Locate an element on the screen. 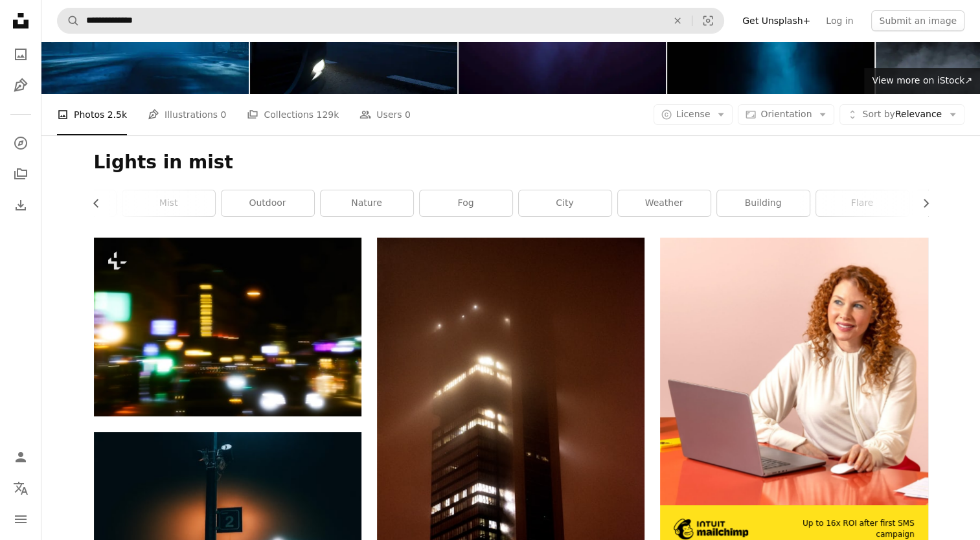  span: Up to 16x ROI after first SMS campaign is located at coordinates (840, 529).